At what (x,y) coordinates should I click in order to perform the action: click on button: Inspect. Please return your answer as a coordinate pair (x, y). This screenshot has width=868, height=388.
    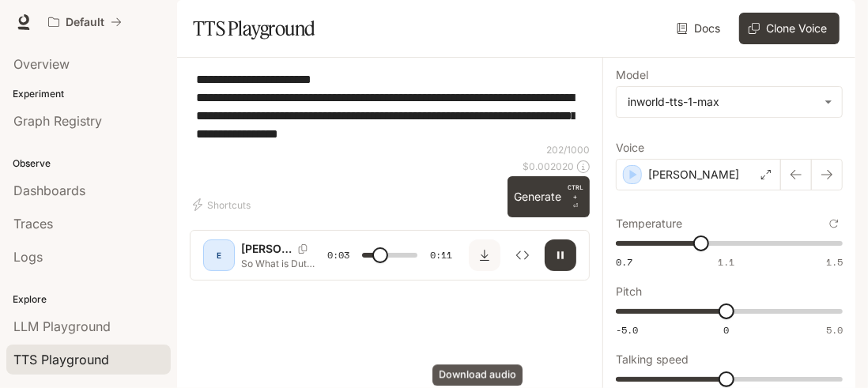
    Looking at the image, I should click on (523, 255).